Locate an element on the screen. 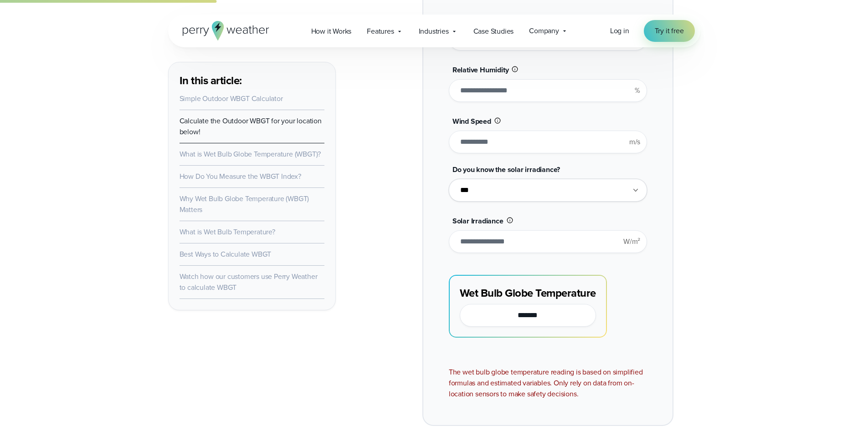  a: What is Wet Bulb Temperature? is located at coordinates (228, 231).